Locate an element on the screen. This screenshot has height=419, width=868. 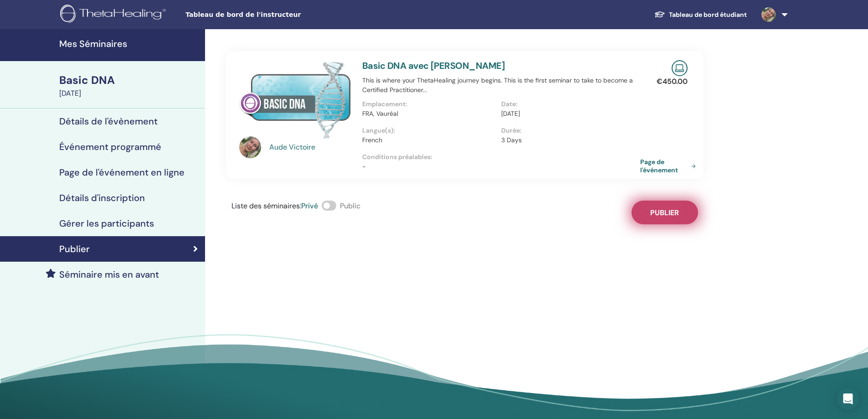
a: Tableau de bord étudiant is located at coordinates (701, 14).